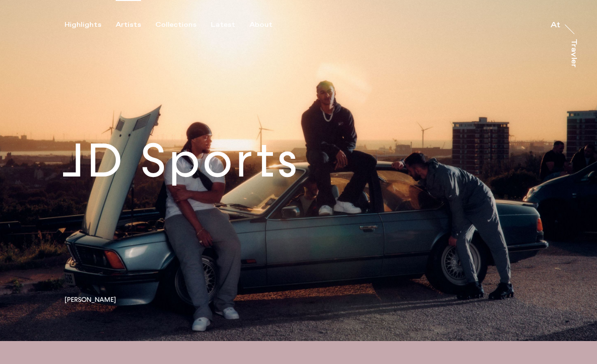 This screenshot has height=364, width=597. Describe the element at coordinates (176, 25) in the screenshot. I see `div: Collections` at that location.